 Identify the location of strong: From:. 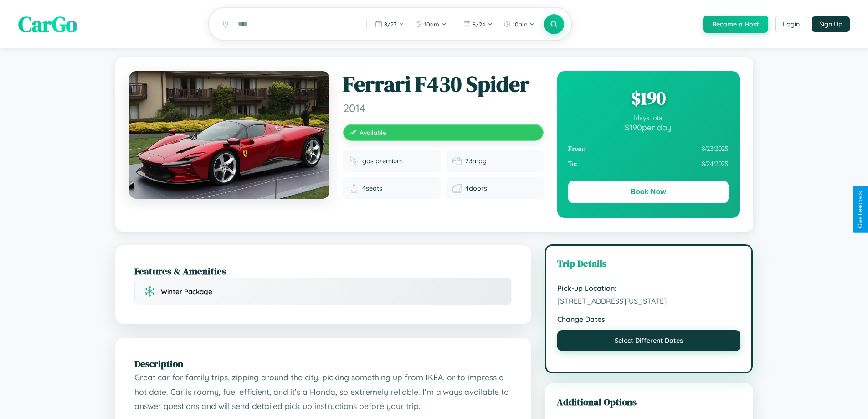
(576, 148).